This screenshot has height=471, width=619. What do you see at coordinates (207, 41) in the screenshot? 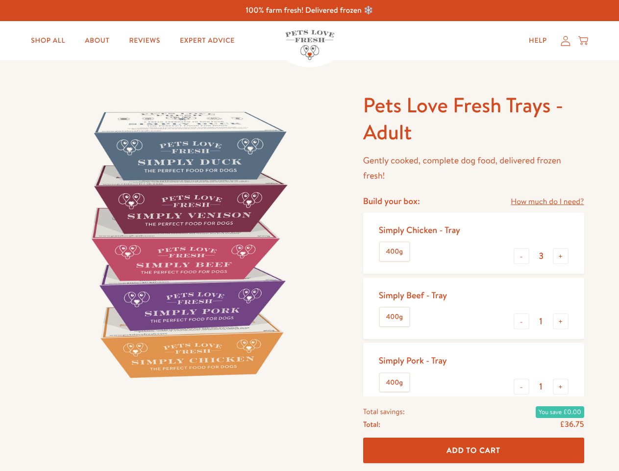
I see `a: Expert Advice` at bounding box center [207, 41].